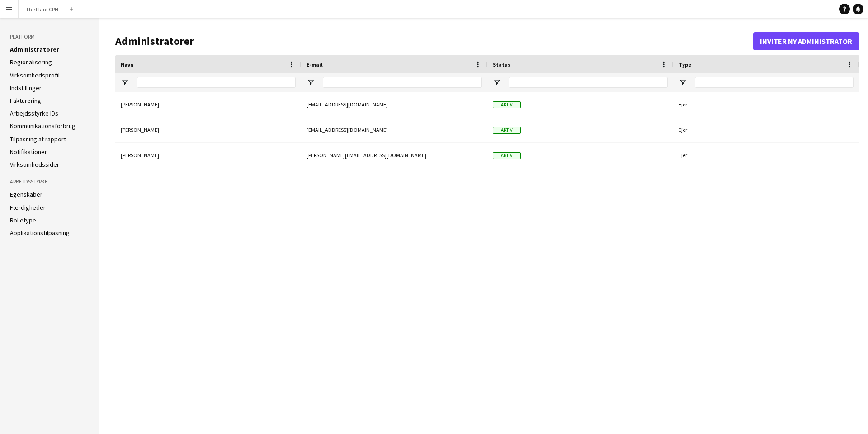 The width and height of the screenshot is (868, 434). What do you see at coordinates (23, 220) in the screenshot?
I see `a: Rolletype` at bounding box center [23, 220].